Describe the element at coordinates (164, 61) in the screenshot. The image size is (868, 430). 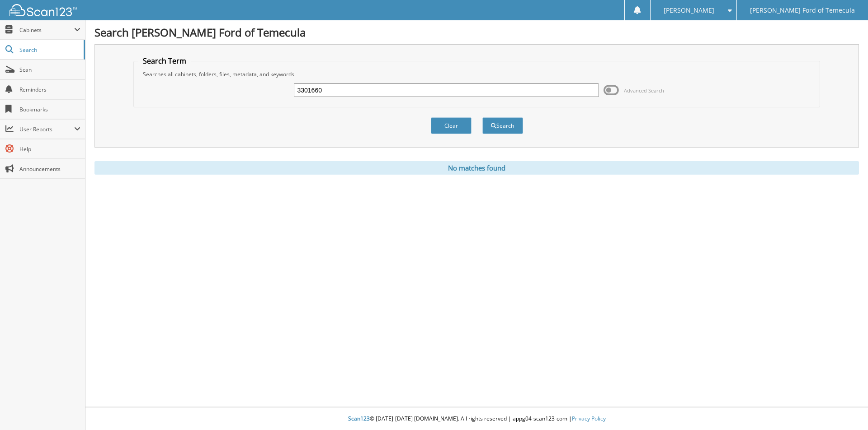
I see `legend: Search Term` at that location.